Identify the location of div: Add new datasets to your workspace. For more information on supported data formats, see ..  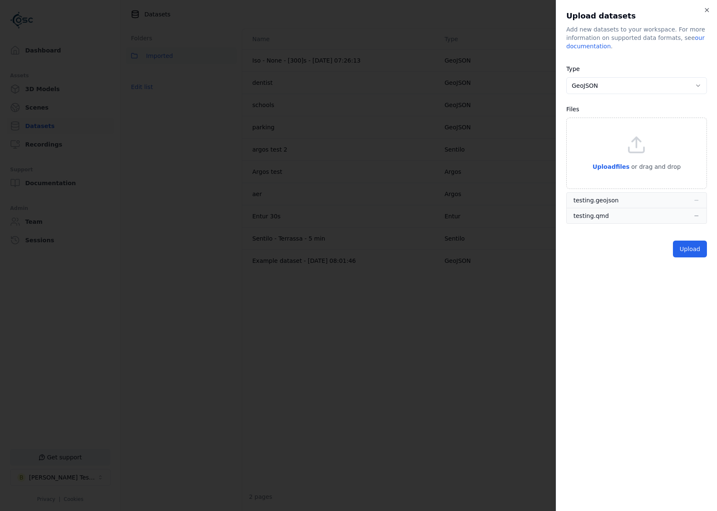
(636, 38).